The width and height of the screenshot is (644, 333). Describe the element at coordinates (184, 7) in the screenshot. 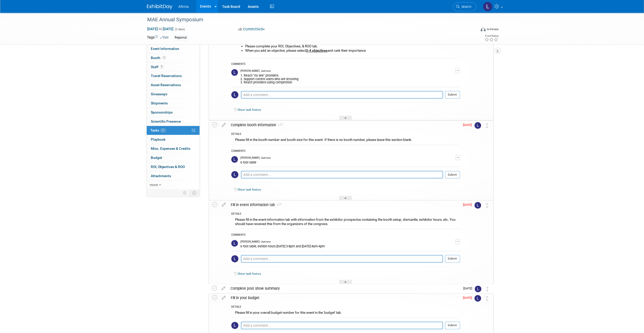

I see `span: Afirma` at that location.